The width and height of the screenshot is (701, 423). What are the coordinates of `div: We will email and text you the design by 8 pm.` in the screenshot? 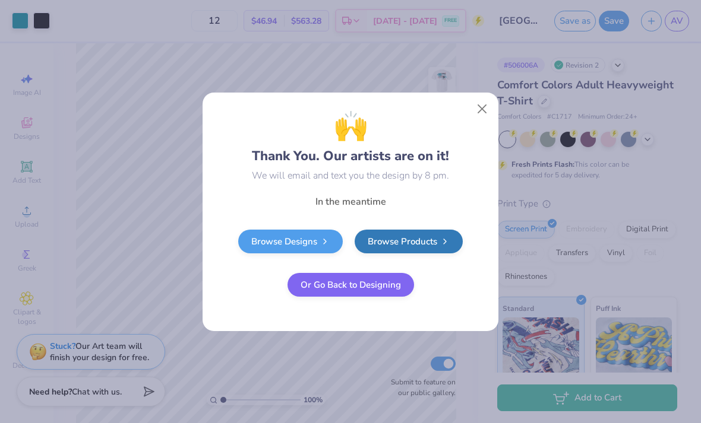 It's located at (350, 176).